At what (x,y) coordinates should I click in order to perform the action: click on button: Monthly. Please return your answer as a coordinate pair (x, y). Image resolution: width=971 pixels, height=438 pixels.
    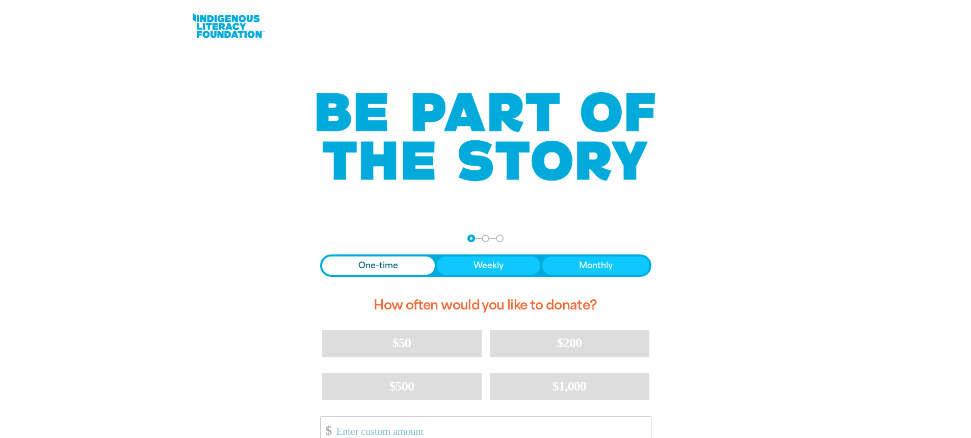
    Looking at the image, I should click on (596, 266).